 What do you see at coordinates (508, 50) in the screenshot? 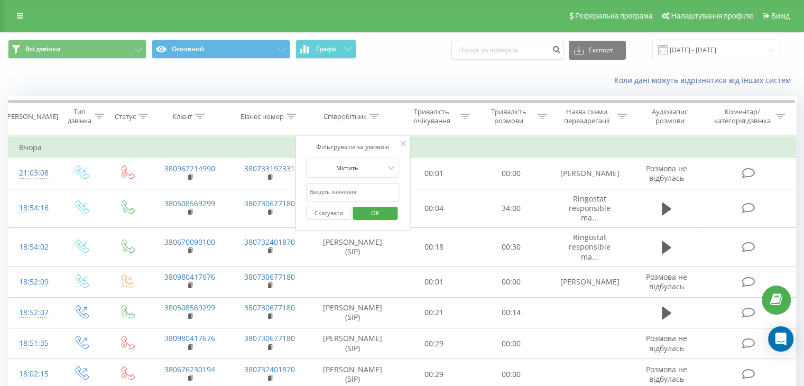
I see `input: Пошук за номером` at bounding box center [508, 50].